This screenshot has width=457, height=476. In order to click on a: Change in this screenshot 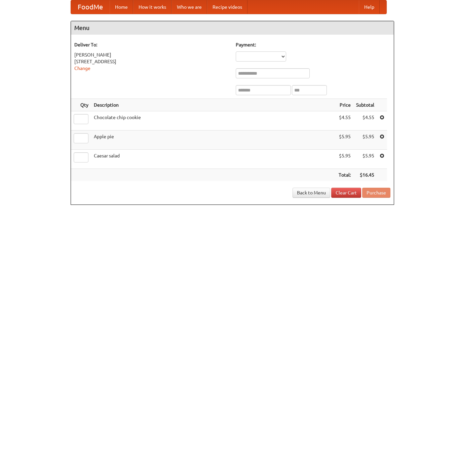, I will do `click(82, 68)`.